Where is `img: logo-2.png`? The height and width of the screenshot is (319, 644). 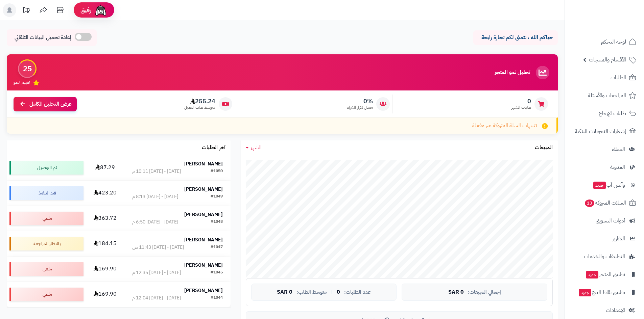 img: logo-2.png is located at coordinates (617, 24).